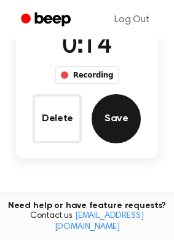 The image size is (174, 240). I want to click on button: Save Audio Record, so click(116, 119).